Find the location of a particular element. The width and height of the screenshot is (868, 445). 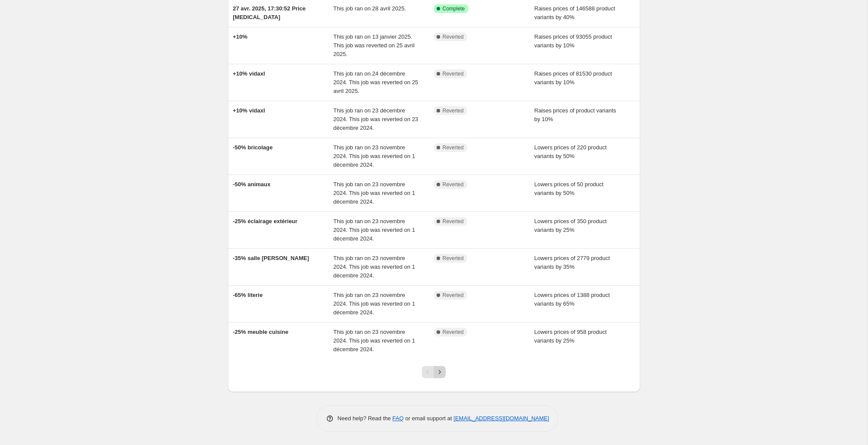

span: -50% animaux is located at coordinates (252, 184).